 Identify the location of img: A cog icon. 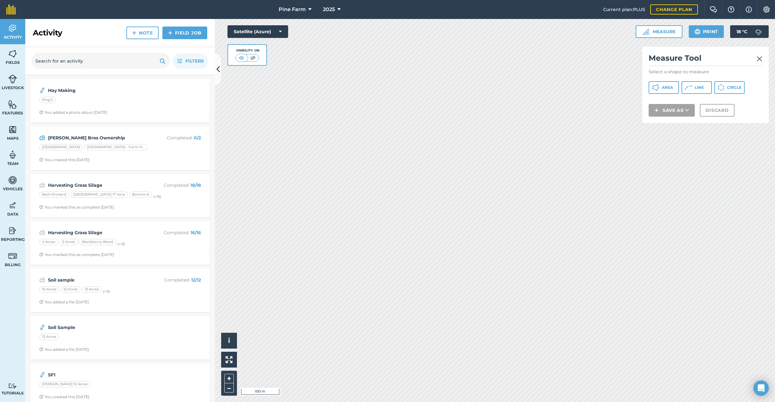
(766, 9).